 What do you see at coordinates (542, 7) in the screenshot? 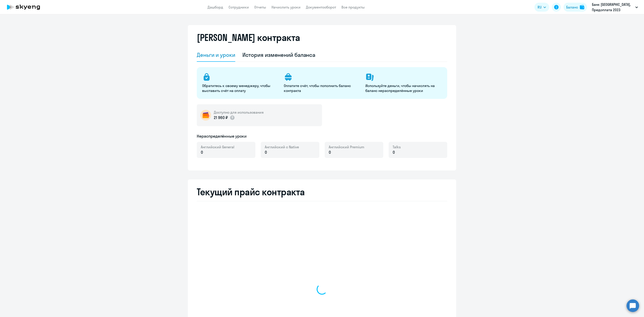
I see `button: RU` at bounding box center [542, 7].